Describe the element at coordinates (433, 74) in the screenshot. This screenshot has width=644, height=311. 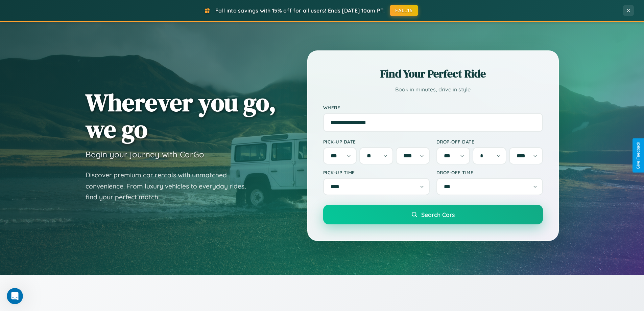
I see `h2: Find Your Perfect Ride` at that location.